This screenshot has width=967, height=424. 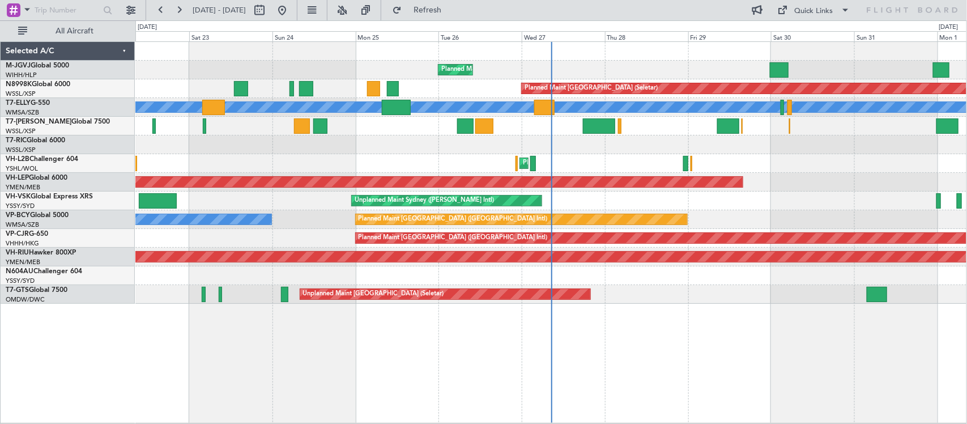 I want to click on span: VP-BCY, so click(x=18, y=215).